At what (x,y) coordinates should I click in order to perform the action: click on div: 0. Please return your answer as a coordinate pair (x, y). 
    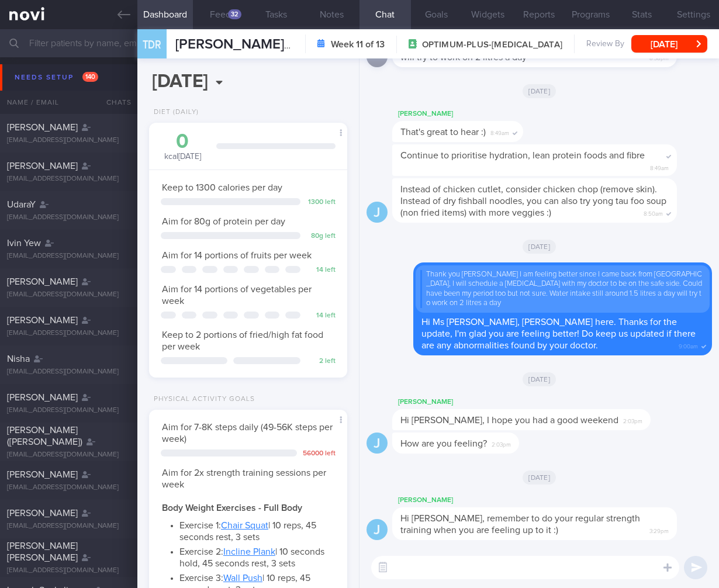
    Looking at the image, I should click on (183, 142).